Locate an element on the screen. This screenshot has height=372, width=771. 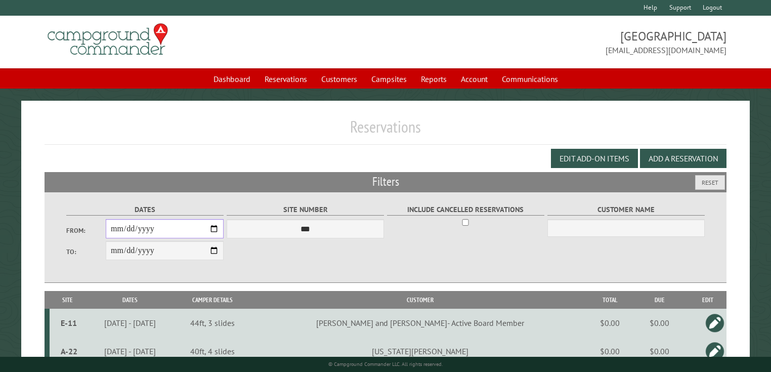
img: Campground Commander is located at coordinates (108, 39).